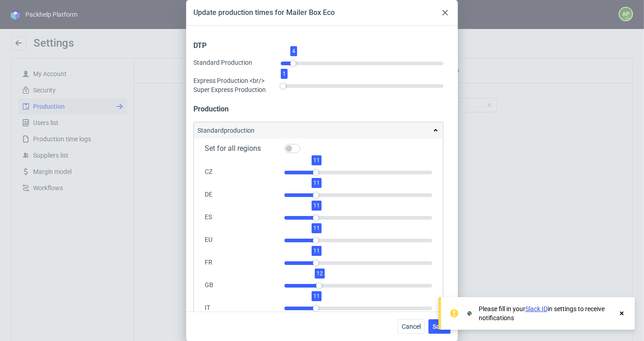 The image size is (644, 341). I want to click on div: Please fill in your in settings to receive notifications, so click(546, 313).